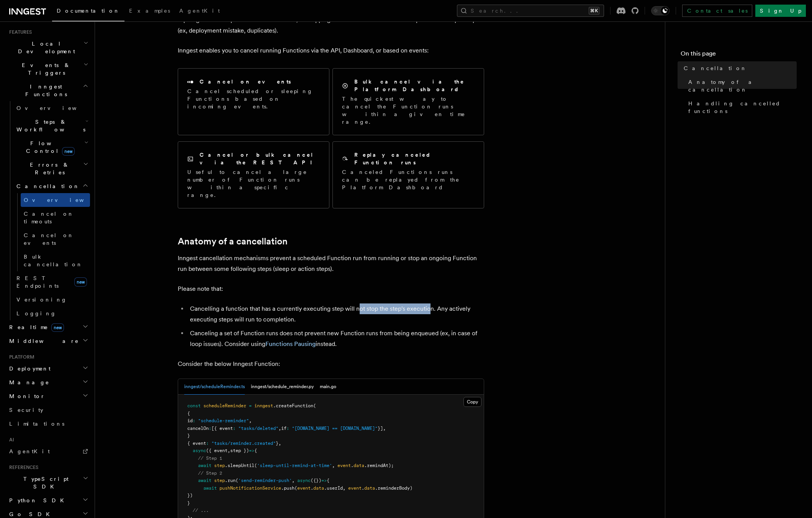  Describe the element at coordinates (42, 299) in the screenshot. I see `span: Versioning` at that location.